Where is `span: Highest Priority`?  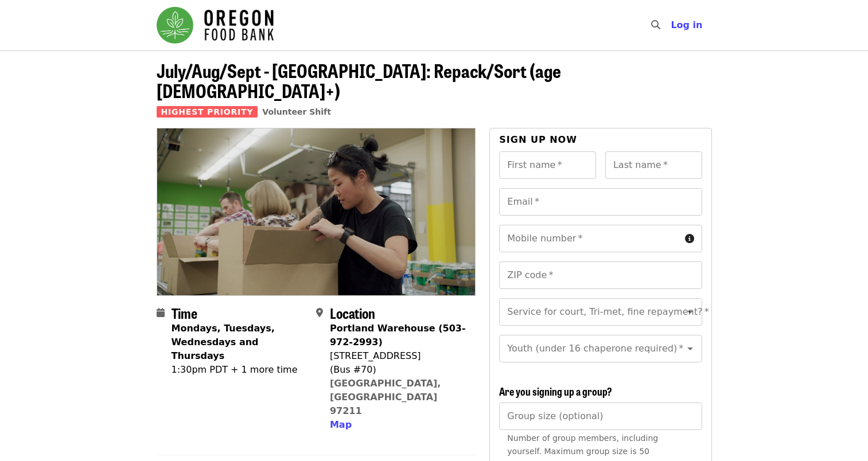 span: Highest Priority is located at coordinates (207, 112).